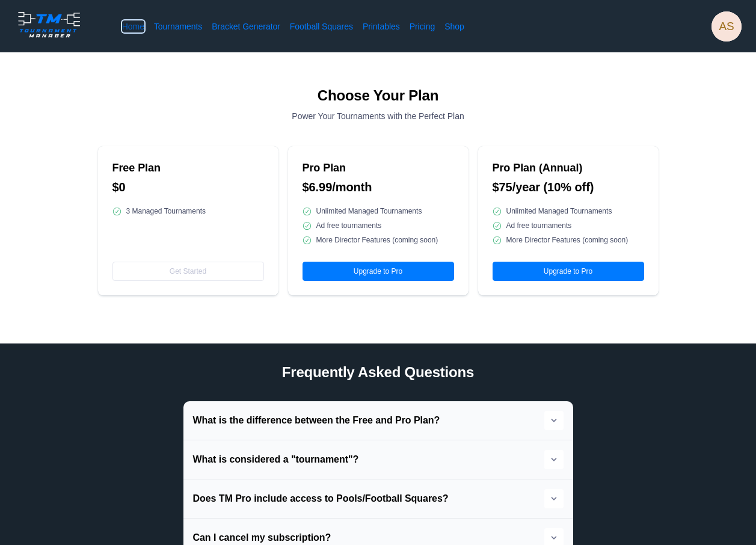  What do you see at coordinates (166, 211) in the screenshot?
I see `span: 3 Managed Tournaments` at bounding box center [166, 211].